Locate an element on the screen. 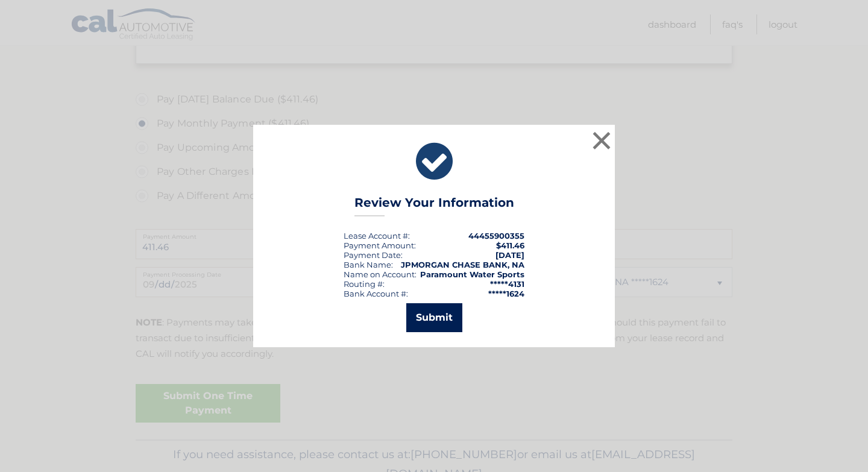 The width and height of the screenshot is (868, 472). div: Bank Account #: is located at coordinates (375, 293).